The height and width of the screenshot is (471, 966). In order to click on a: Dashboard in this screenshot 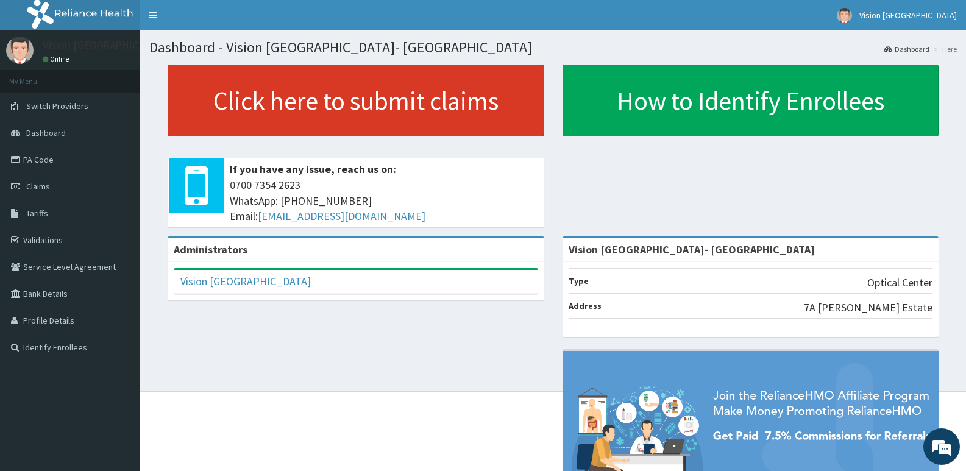, I will do `click(906, 49)`.